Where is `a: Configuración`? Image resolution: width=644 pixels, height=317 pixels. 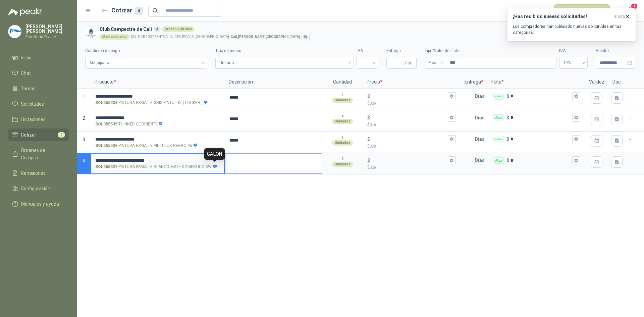
a: Configuración is located at coordinates (39, 189).